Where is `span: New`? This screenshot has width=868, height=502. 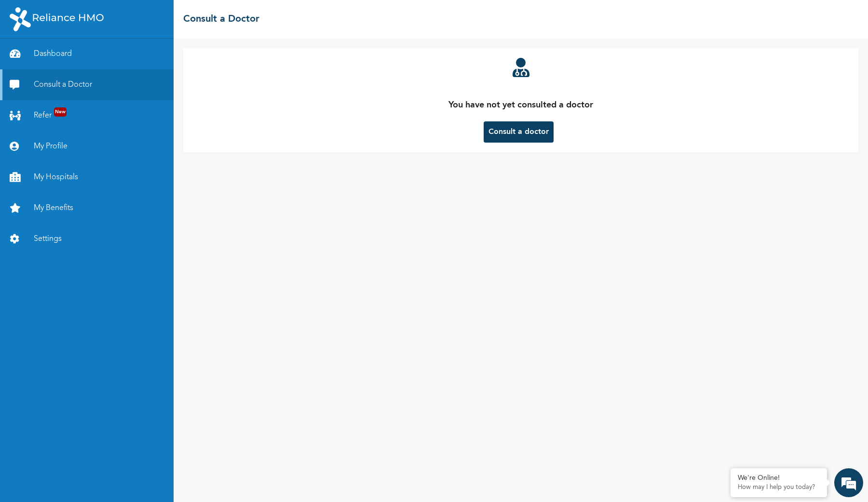
span: New is located at coordinates (60, 112).